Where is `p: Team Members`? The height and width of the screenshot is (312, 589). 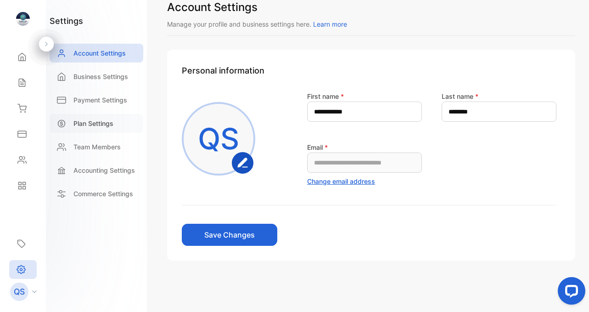
p: Team Members is located at coordinates (97, 147).